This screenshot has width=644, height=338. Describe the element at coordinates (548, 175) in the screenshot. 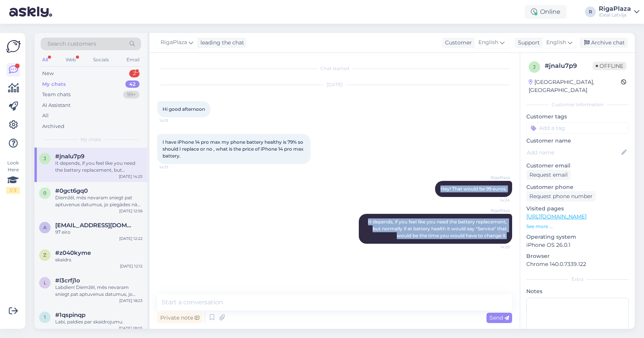

I see `div: Request email` at that location.